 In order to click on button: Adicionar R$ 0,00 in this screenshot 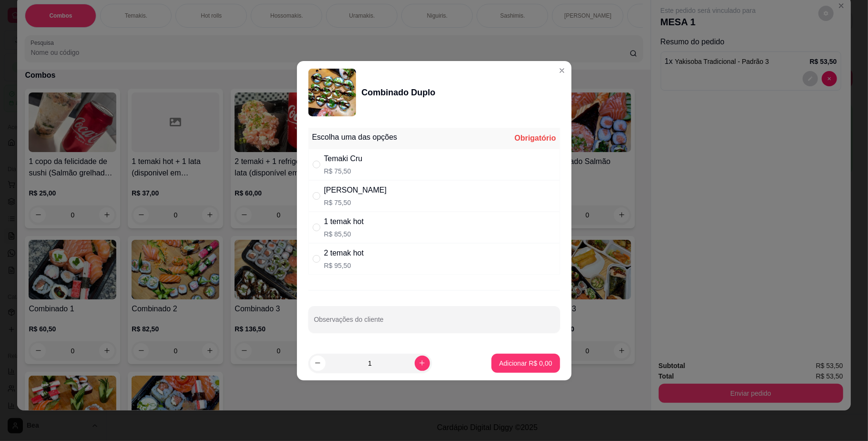, I will do `click(525, 363)`.